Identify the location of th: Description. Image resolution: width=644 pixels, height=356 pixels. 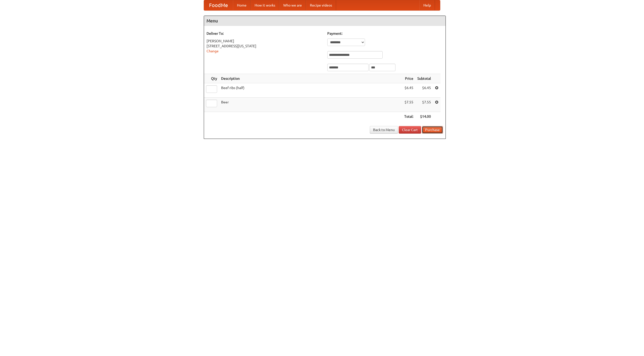
(311, 78).